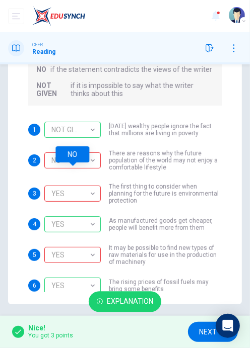  What do you see at coordinates (16, 16) in the screenshot?
I see `button: open mobile menu` at bounding box center [16, 16].